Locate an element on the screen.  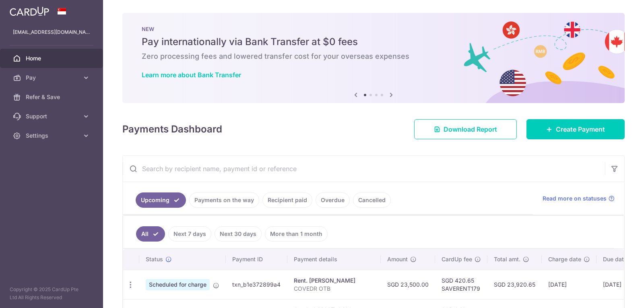
td: txn_b1e372899a4 is located at coordinates (256, 284).